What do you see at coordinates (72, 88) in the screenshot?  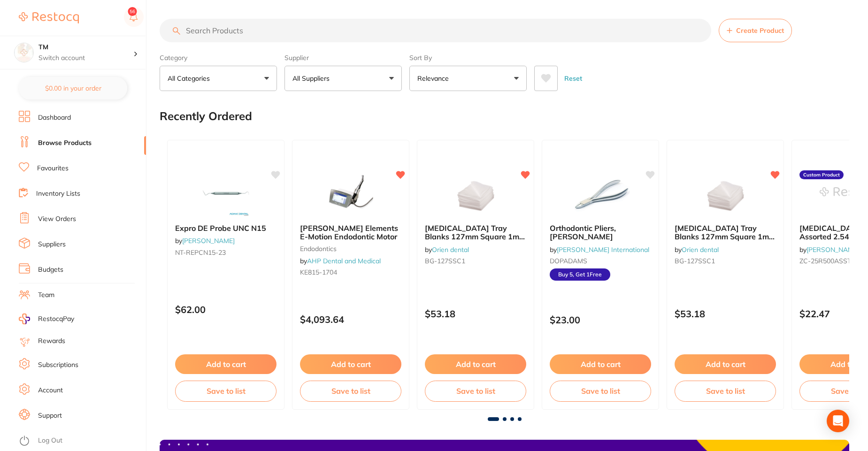 I see `button: $0.00 in your order` at bounding box center [72, 88].